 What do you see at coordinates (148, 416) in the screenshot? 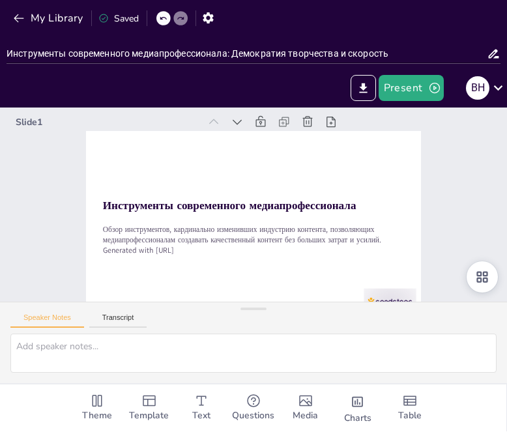
I see `span: Template` at bounding box center [148, 416].